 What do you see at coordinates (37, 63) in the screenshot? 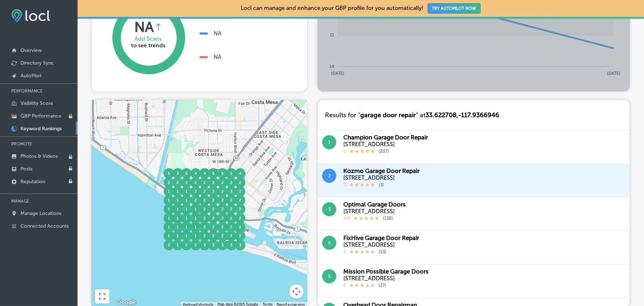
I see `p: Directory Sync` at bounding box center [37, 63].